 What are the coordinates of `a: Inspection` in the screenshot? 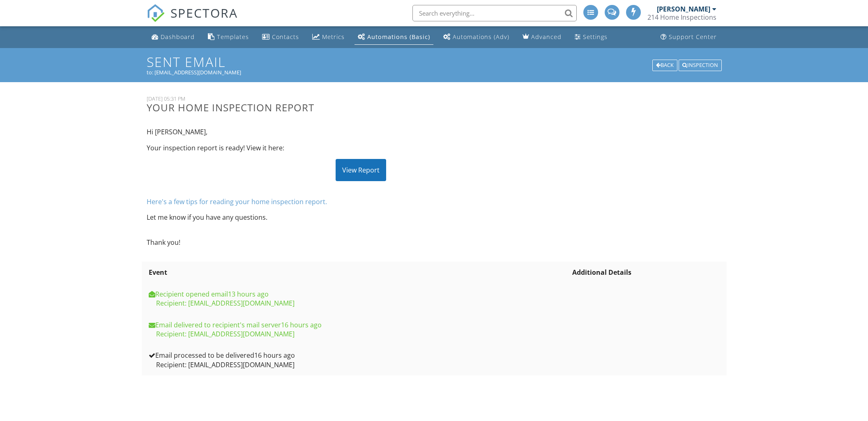 It's located at (700, 65).